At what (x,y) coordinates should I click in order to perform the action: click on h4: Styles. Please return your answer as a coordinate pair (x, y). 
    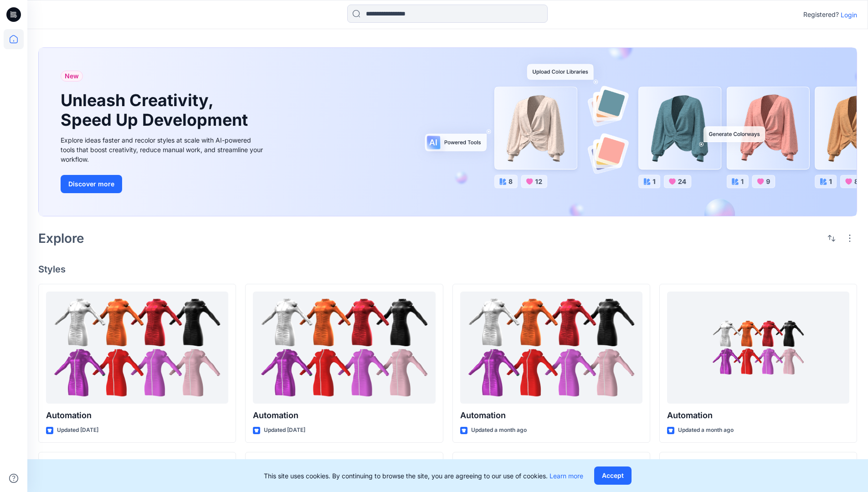
    Looking at the image, I should click on (448, 270).